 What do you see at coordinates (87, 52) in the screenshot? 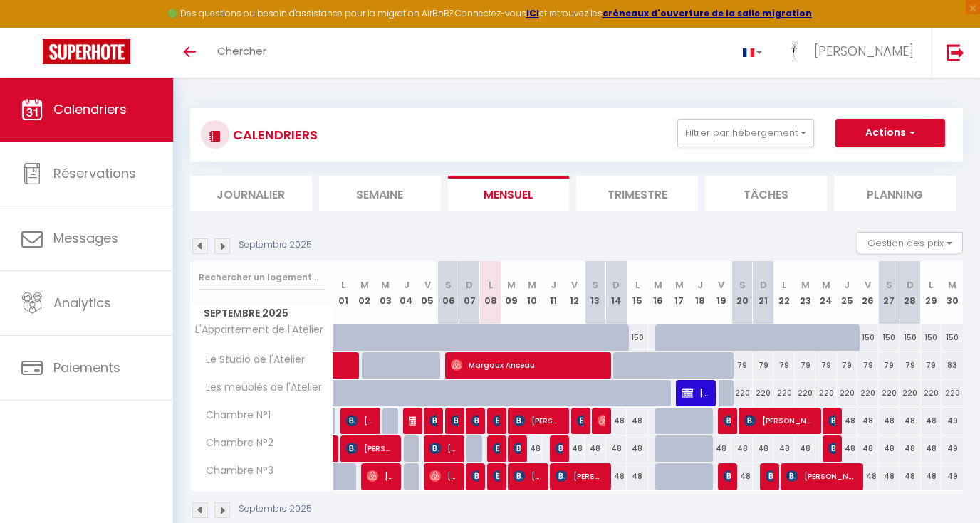
I see `img: Super Booking` at bounding box center [87, 52].